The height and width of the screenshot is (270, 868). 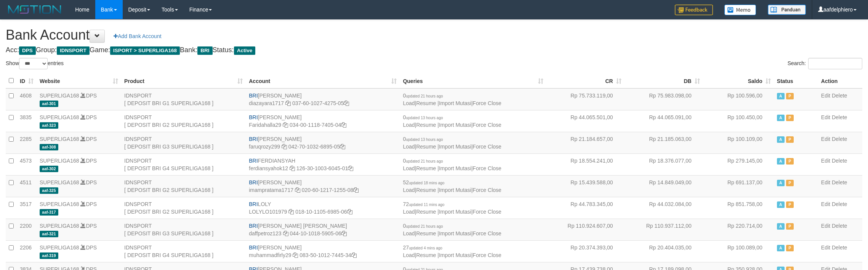 I want to click on span: 72, so click(x=423, y=204).